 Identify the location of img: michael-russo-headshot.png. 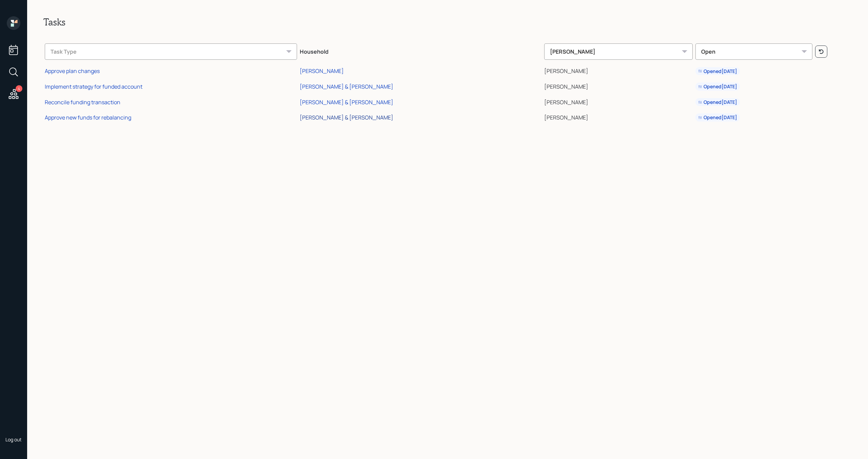
(13, 421).